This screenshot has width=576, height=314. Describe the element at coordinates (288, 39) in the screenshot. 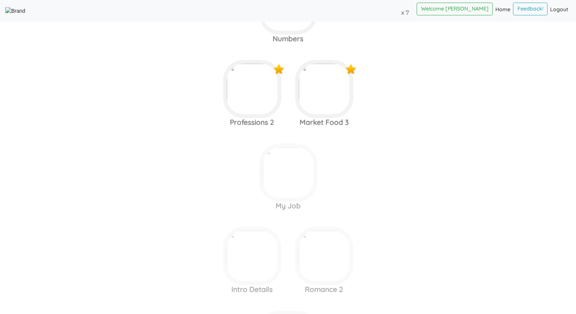

I see `h3: Numbers` at that location.